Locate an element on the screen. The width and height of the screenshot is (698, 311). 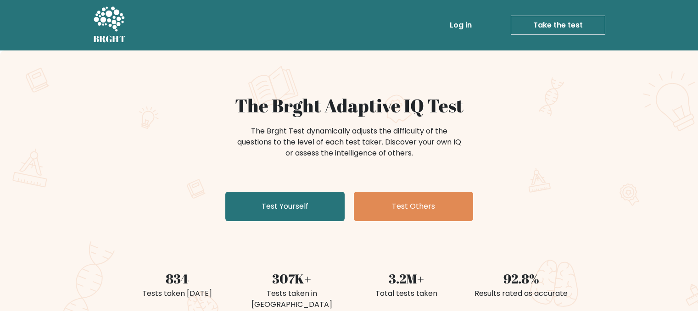
div: 834 is located at coordinates (177, 279).